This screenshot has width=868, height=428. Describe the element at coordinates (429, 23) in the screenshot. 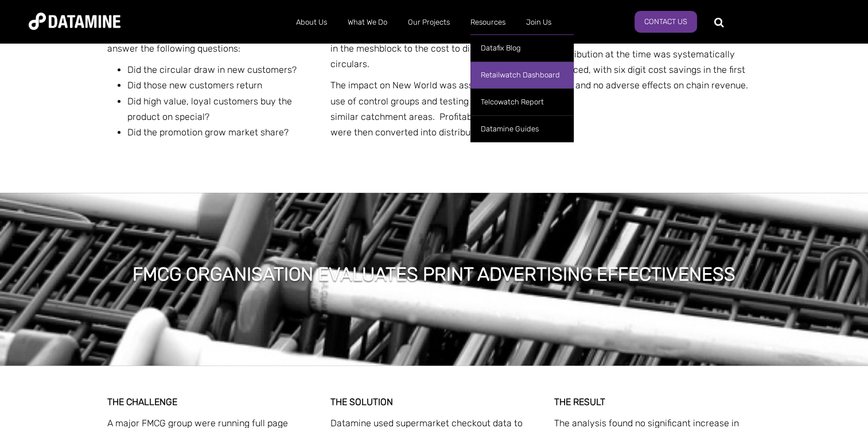

I see `a: Our Projects` at that location.